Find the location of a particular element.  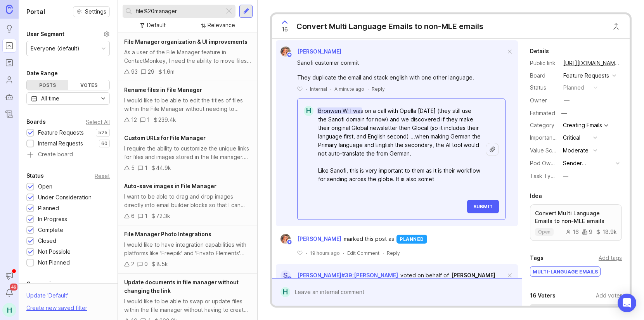

div: In Progress is located at coordinates (53, 219).